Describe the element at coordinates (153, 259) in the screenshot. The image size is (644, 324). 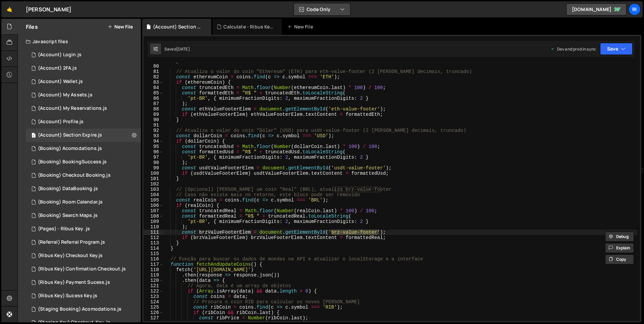
I see `div: 116` at that location.